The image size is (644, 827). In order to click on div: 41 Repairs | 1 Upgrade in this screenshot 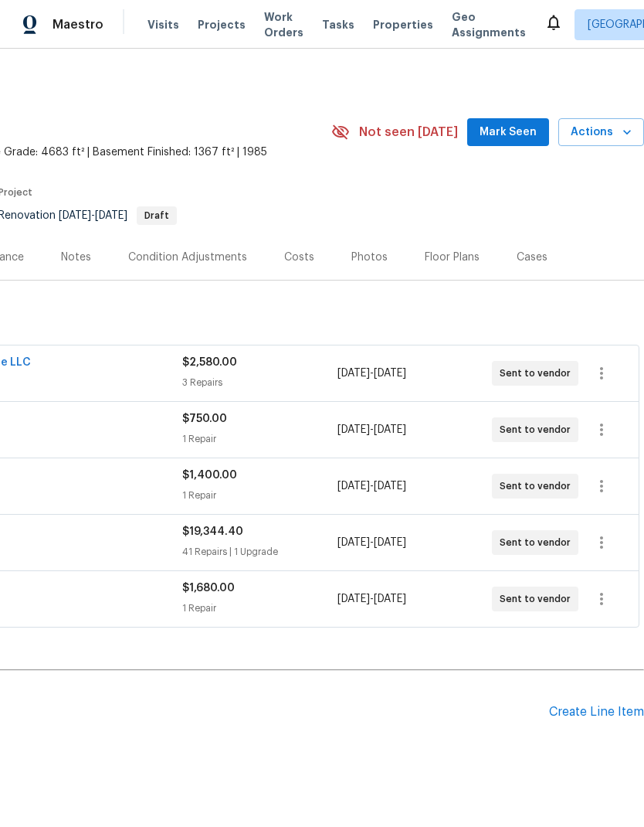, I will do `click(260, 552)`.